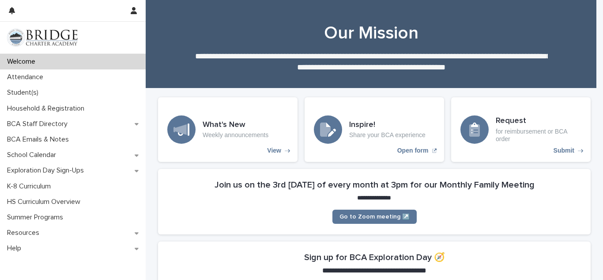 This screenshot has height=280, width=603. Describe the element at coordinates (23, 61) in the screenshot. I see `p: Welcome` at that location.